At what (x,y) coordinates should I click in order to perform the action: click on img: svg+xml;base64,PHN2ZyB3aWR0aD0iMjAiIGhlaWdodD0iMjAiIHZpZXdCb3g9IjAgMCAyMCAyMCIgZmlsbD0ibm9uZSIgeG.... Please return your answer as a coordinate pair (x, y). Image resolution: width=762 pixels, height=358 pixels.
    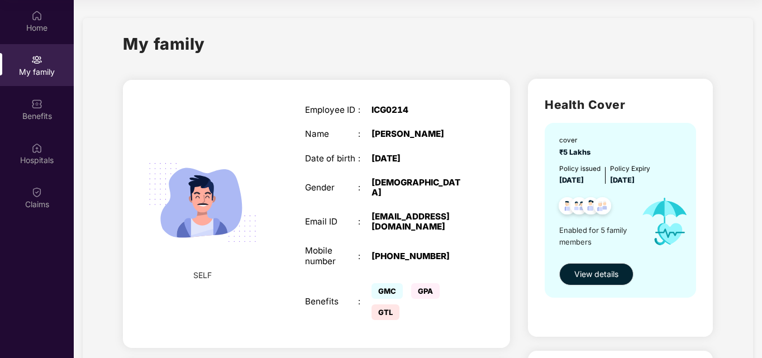
    Looking at the image, I should click on (37, 60).